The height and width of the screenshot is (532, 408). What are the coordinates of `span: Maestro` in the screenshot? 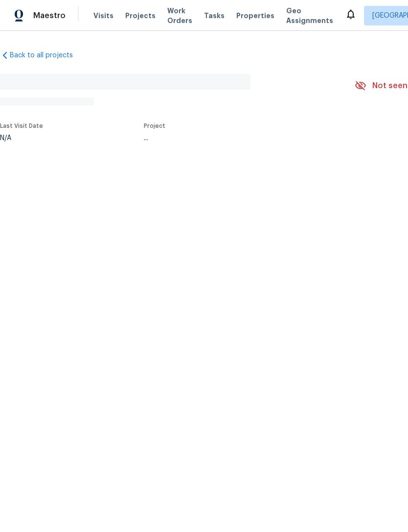 It's located at (50, 16).